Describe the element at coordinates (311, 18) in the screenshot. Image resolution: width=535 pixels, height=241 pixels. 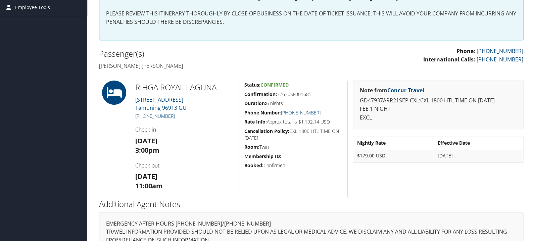
I see `p: PLEASE REVIEW THIS ITINERARY THOROUGHLY BY CLOSE OF BUSINESS ON THE DATE OF TICKET ISSUANCE. THIS...` at that location.